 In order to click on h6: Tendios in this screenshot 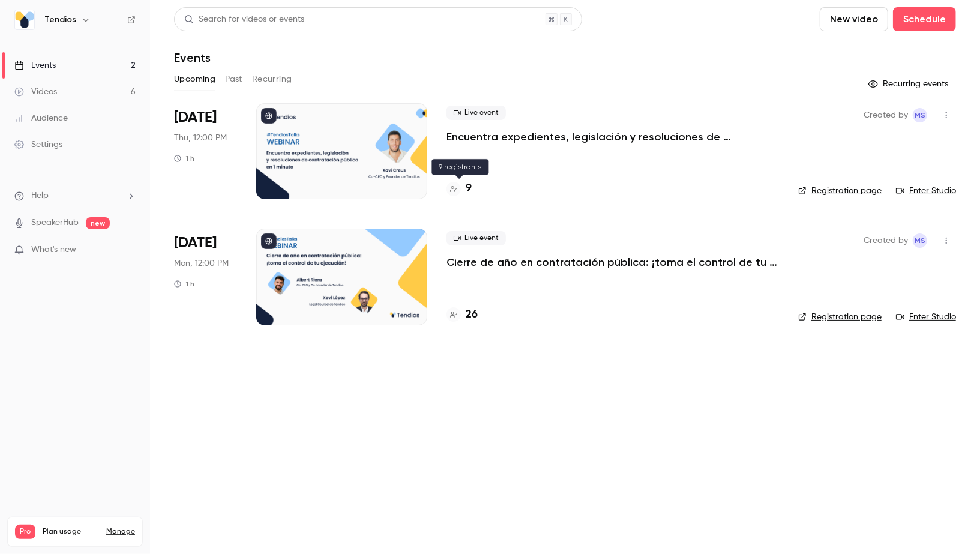, I will do `click(60, 20)`.